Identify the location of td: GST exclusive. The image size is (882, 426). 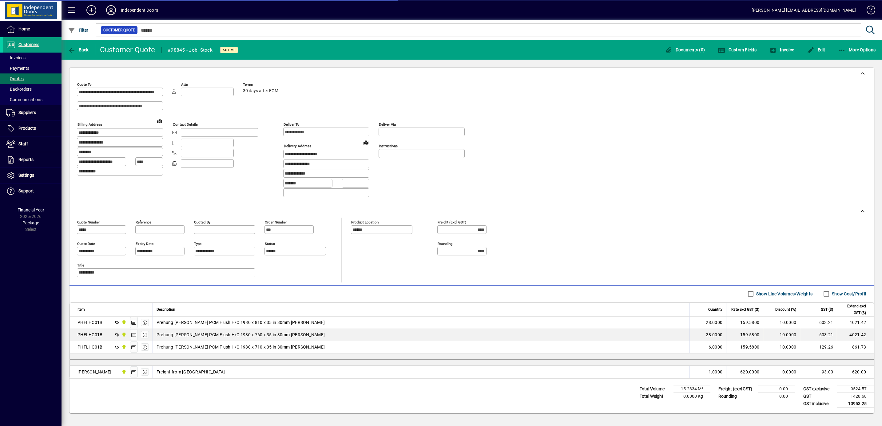
(818, 389).